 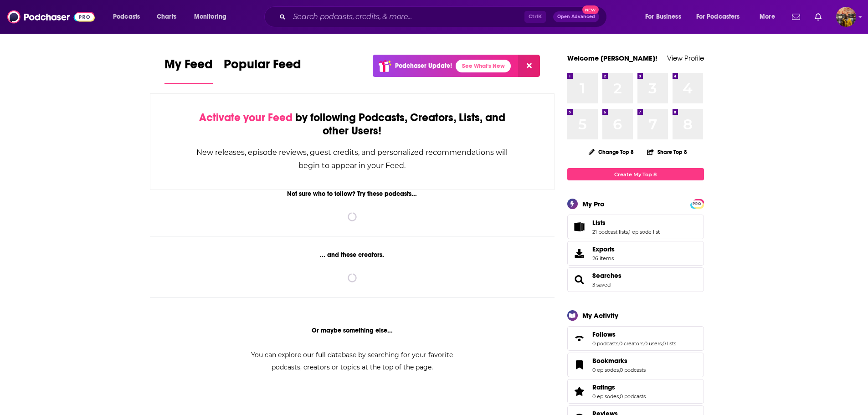 I want to click on span: 26 items, so click(x=603, y=258).